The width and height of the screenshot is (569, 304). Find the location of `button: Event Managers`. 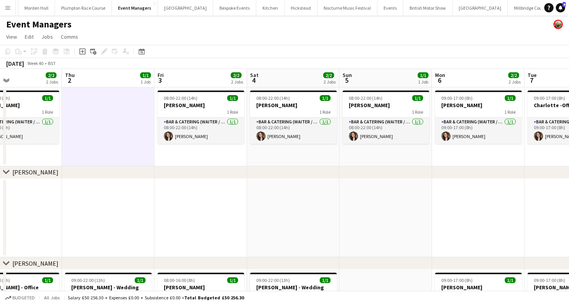

button: Event Managers is located at coordinates (135, 8).